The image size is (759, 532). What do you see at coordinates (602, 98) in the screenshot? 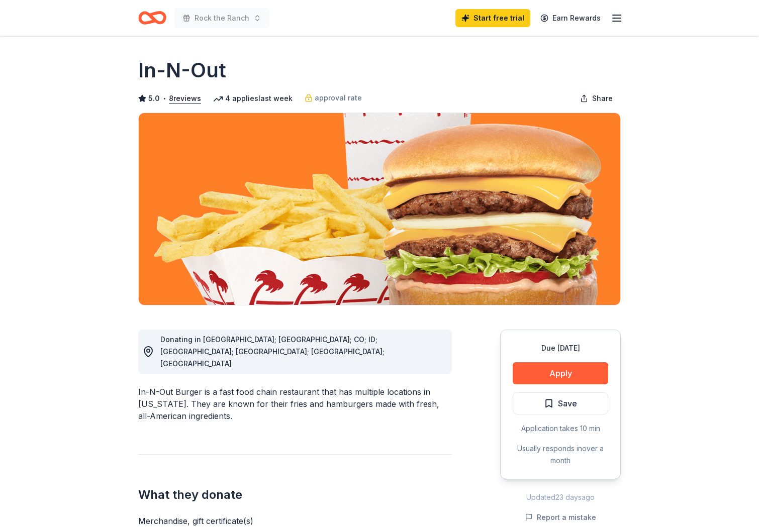
I see `span: Share` at bounding box center [602, 98].